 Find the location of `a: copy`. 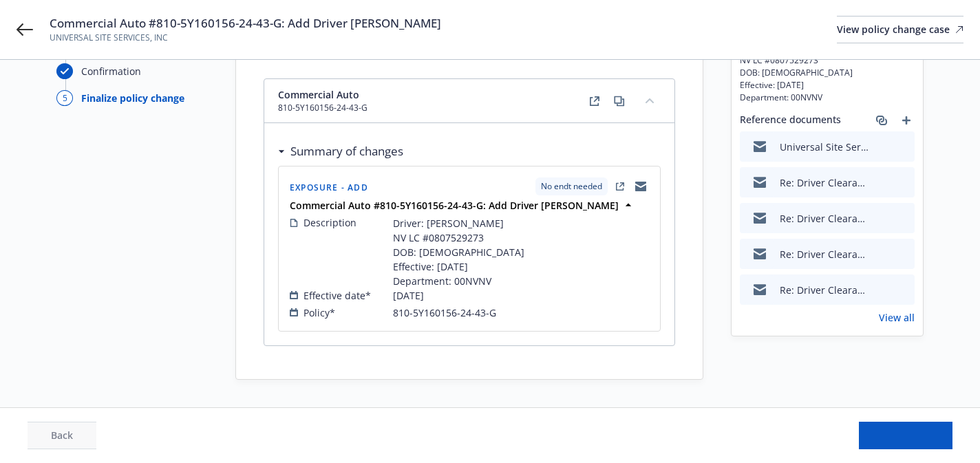

a: copy is located at coordinates (619, 101).